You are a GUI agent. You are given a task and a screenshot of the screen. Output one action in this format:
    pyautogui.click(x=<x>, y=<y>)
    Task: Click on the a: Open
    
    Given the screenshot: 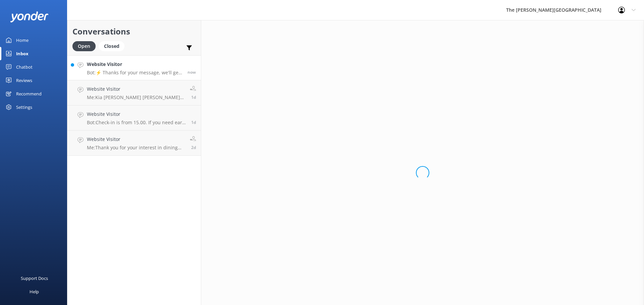 What is the action you would take?
    pyautogui.click(x=85, y=46)
    